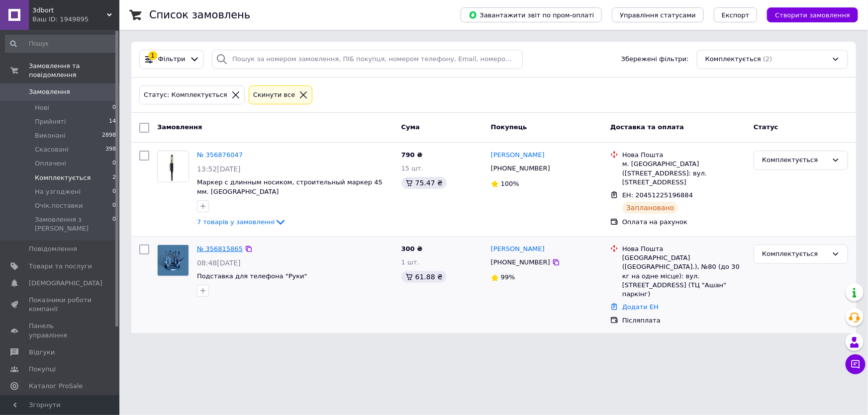 This screenshot has width=868, height=415. I want to click on div: Cкинути все, so click(274, 95).